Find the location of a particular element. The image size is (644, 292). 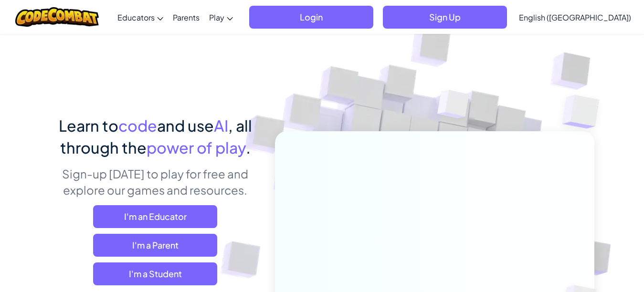

span: Educators is located at coordinates (136, 17).